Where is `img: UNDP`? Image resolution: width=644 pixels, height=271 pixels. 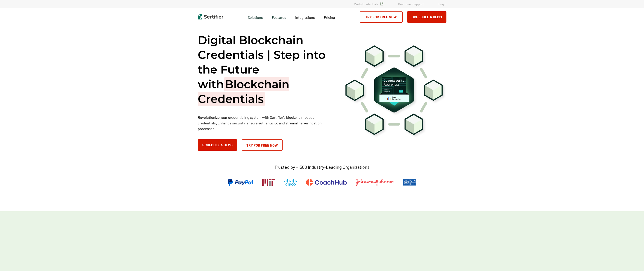
img: UNDP is located at coordinates (409, 182).